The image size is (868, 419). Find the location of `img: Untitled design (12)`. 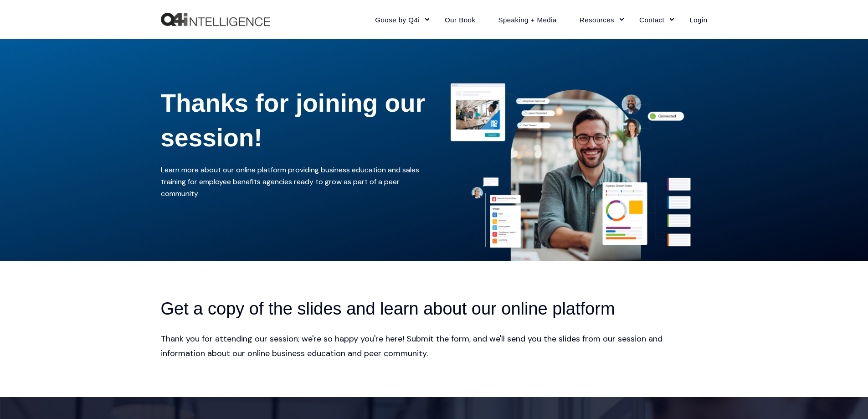

img: Untitled design (12) is located at coordinates (574, 150).